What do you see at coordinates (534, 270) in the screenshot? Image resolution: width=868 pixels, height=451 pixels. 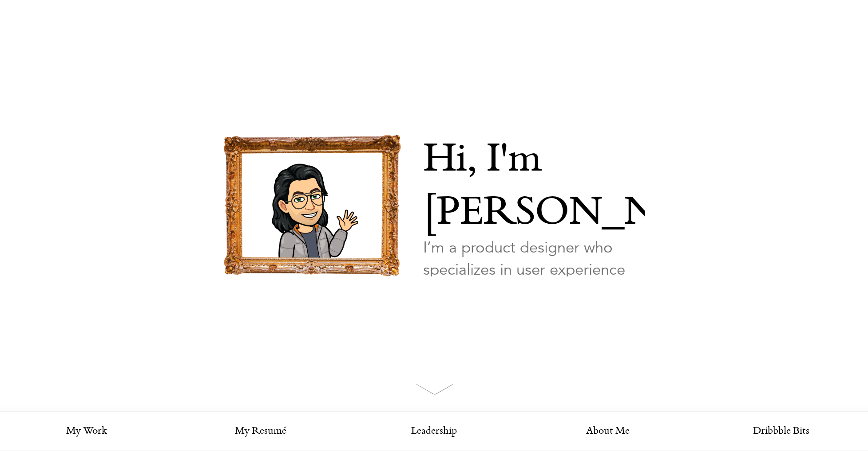 I see `p: I’m a product designer who specializes in user experience and interaction design` at bounding box center [534, 270].